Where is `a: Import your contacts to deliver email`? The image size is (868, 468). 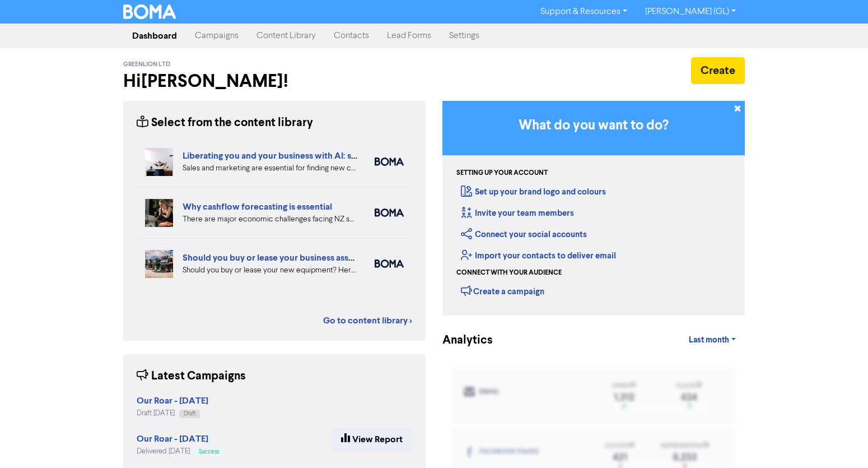
a: Import your contacts to deliver email is located at coordinates (539, 255).